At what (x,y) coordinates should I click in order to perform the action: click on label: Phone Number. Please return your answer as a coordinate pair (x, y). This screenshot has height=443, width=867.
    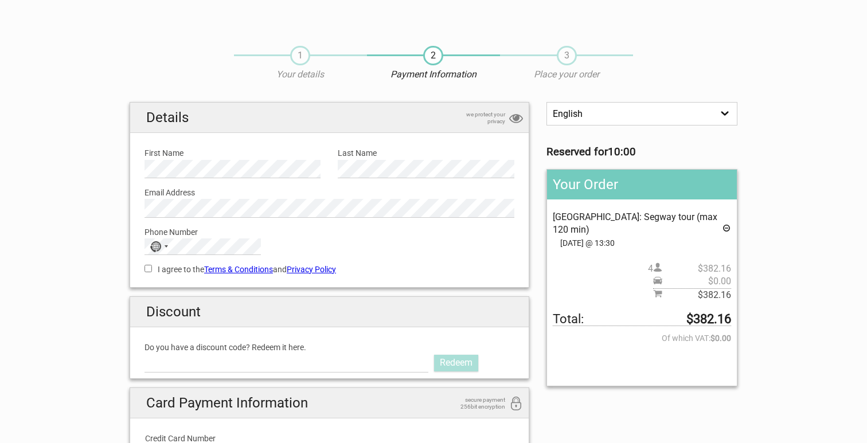
    Looking at the image, I should click on (329, 232).